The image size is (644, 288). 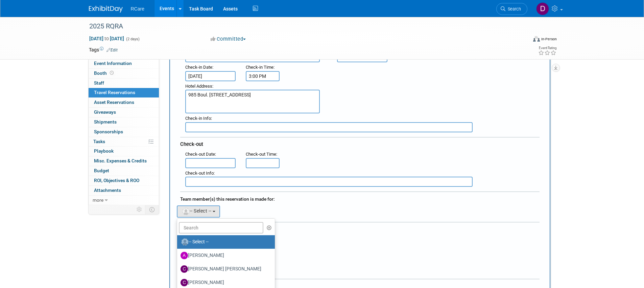 I want to click on a: Giveaways, so click(x=124, y=112).